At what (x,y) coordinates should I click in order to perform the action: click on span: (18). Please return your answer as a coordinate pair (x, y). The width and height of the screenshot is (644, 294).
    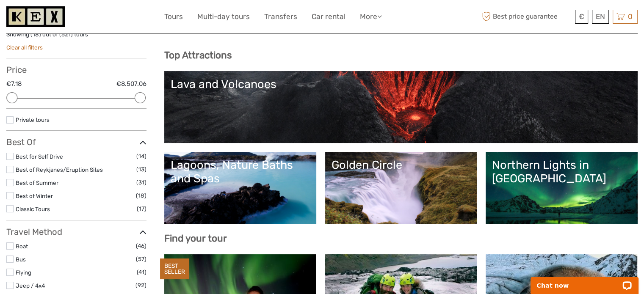
    Looking at the image, I should click on (141, 196).